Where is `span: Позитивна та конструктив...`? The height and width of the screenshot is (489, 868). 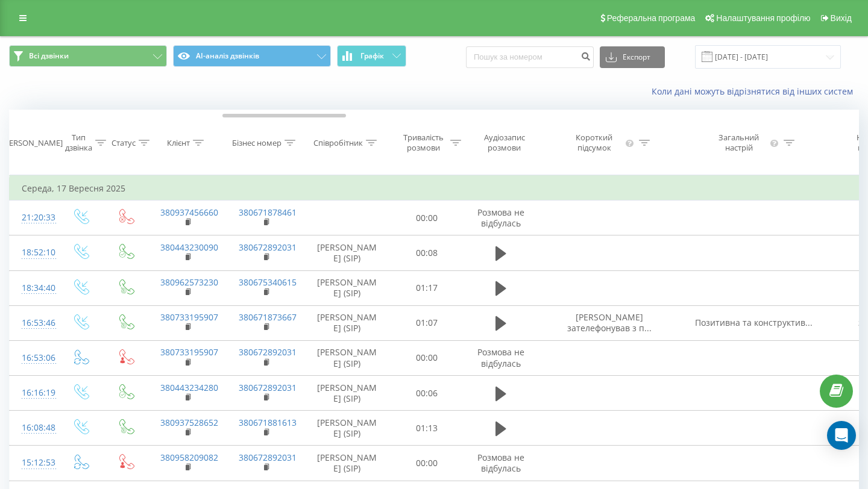 span: Позитивна та конструктив... is located at coordinates (754, 322).